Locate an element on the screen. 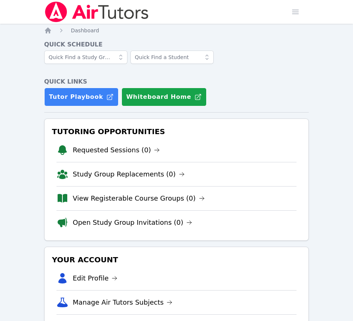  a: Manage Air Tutors Subjects is located at coordinates (123, 303).